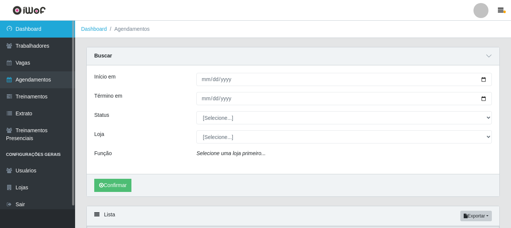  What do you see at coordinates (29, 10) in the screenshot?
I see `img: CoreUI Logo` at bounding box center [29, 10].